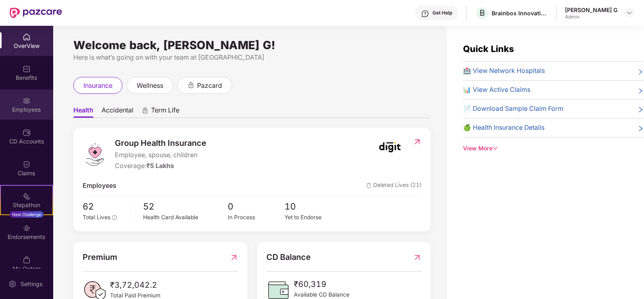  Describe the element at coordinates (504, 71) in the screenshot. I see `span: 🏥 View Network Hospitals` at that location.